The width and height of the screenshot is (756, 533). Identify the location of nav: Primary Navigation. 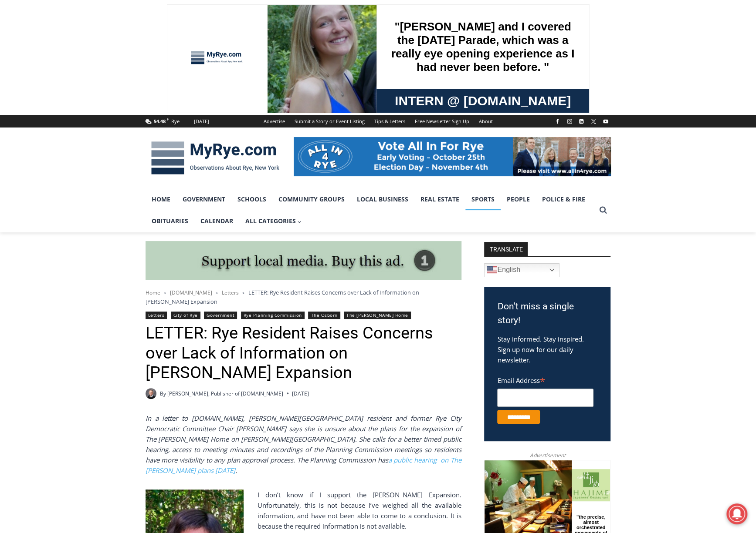
(370, 210).